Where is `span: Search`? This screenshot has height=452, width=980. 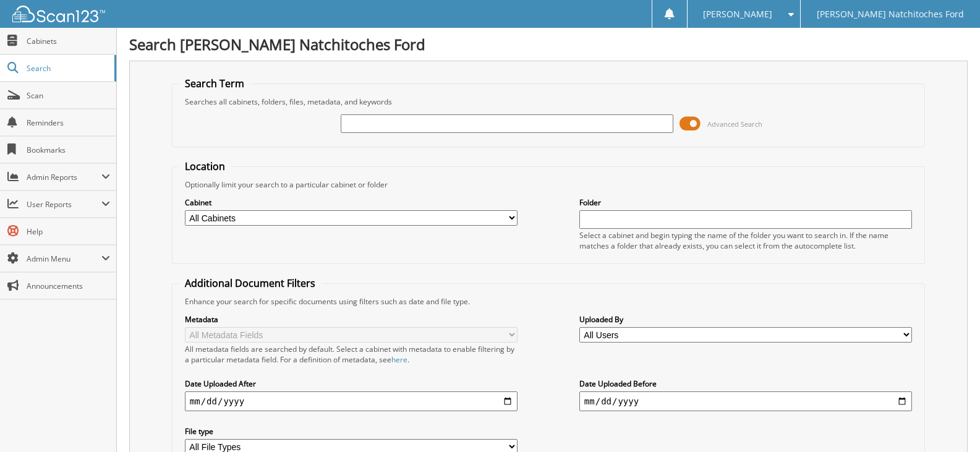 span: Search is located at coordinates (68, 68).